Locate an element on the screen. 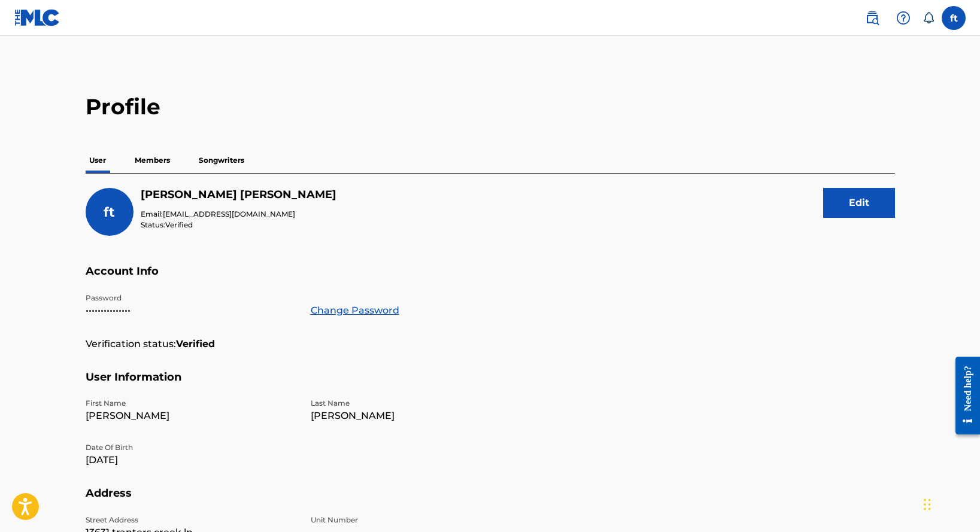  p: First Name is located at coordinates (191, 404).